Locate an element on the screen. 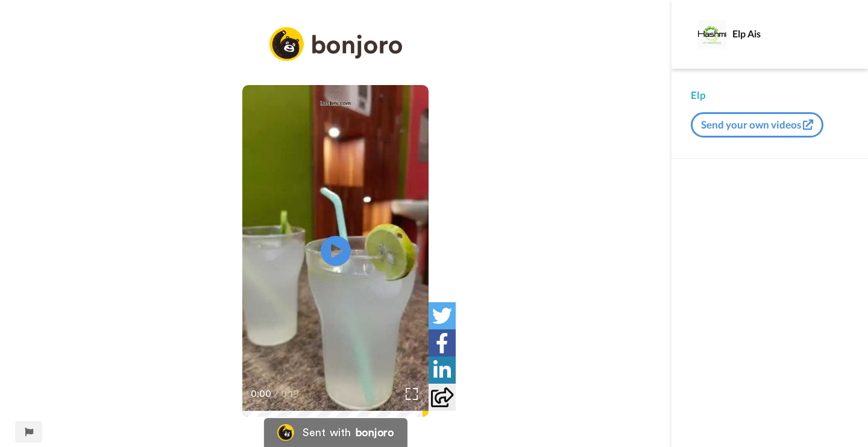 The image size is (868, 447). div: Elp is located at coordinates (770, 95).